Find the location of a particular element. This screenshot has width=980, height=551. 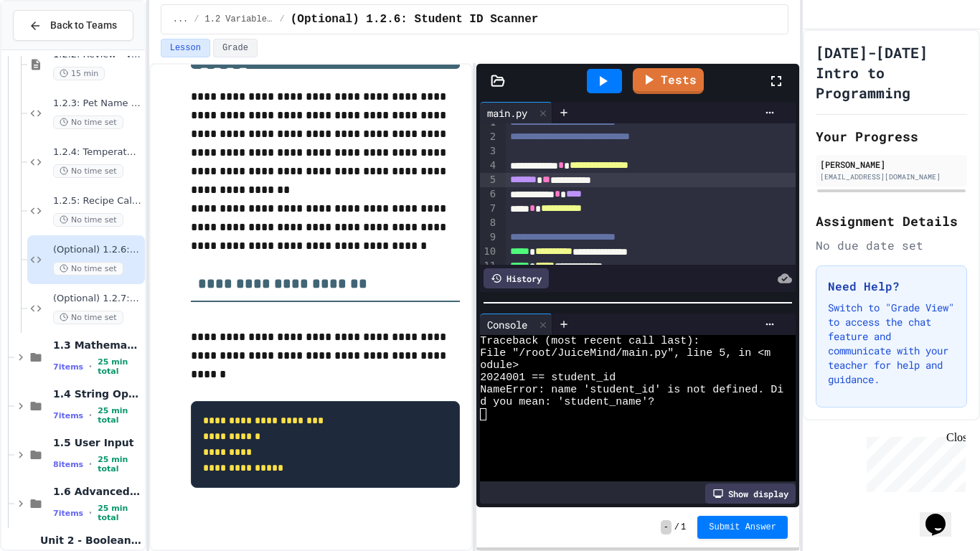

div: Show display is located at coordinates (751, 494).